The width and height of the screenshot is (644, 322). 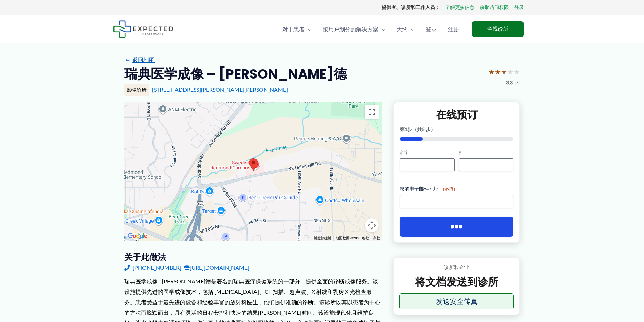 What do you see at coordinates (406, 29) in the screenshot?
I see `a: 大约菜单切换` at bounding box center [406, 29].